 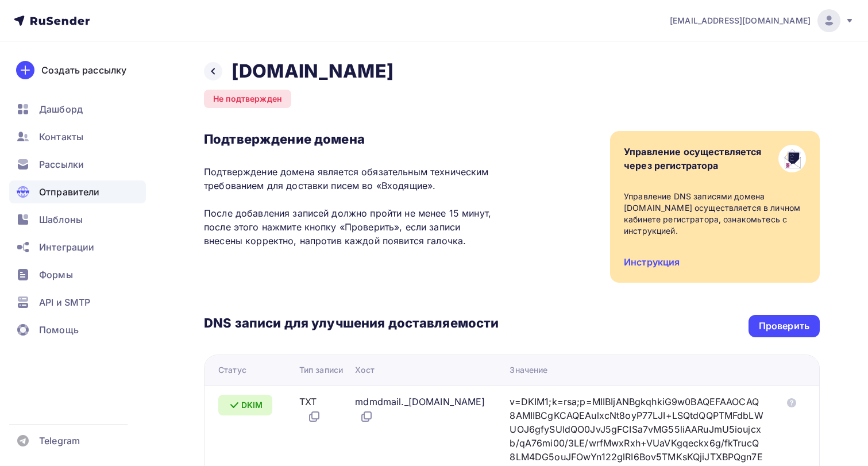 What do you see at coordinates (784, 325) in the screenshot?
I see `div: Проверить` at bounding box center [784, 325].